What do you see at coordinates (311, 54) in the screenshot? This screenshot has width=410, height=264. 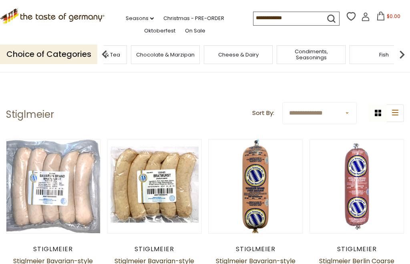 I see `a: Condiments, Seasonings` at bounding box center [311, 54].